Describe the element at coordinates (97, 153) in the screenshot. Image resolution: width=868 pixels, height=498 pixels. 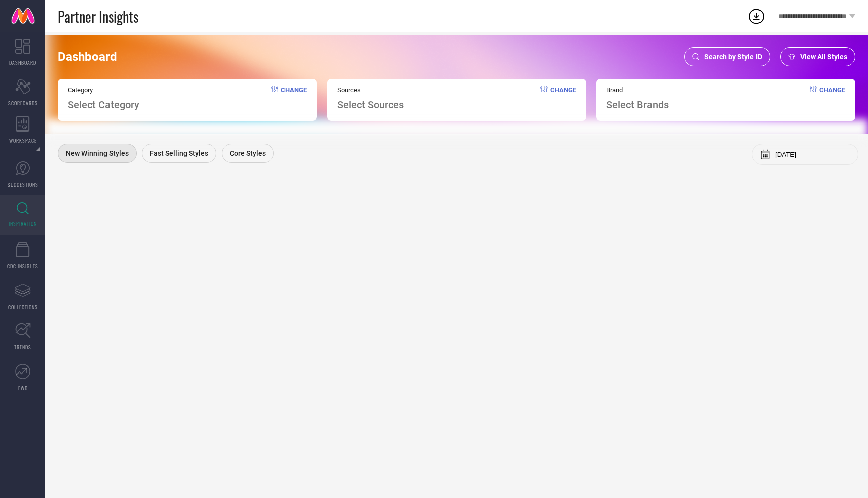
I see `span: New Winning Styles` at that location.